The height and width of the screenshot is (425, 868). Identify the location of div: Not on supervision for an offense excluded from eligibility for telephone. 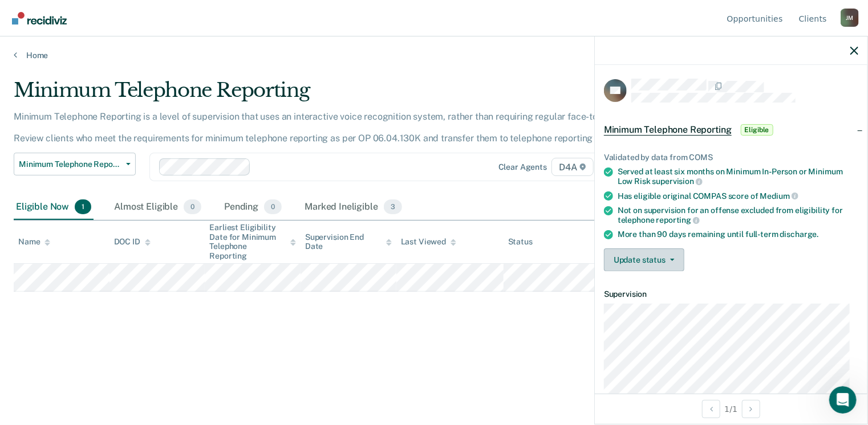
(738, 215).